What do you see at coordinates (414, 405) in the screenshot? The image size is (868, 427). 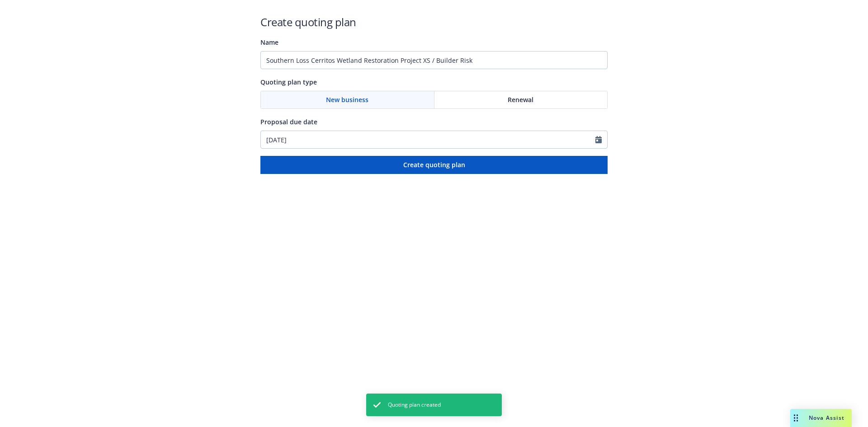 I see `span: Quoting plan created` at bounding box center [414, 405].